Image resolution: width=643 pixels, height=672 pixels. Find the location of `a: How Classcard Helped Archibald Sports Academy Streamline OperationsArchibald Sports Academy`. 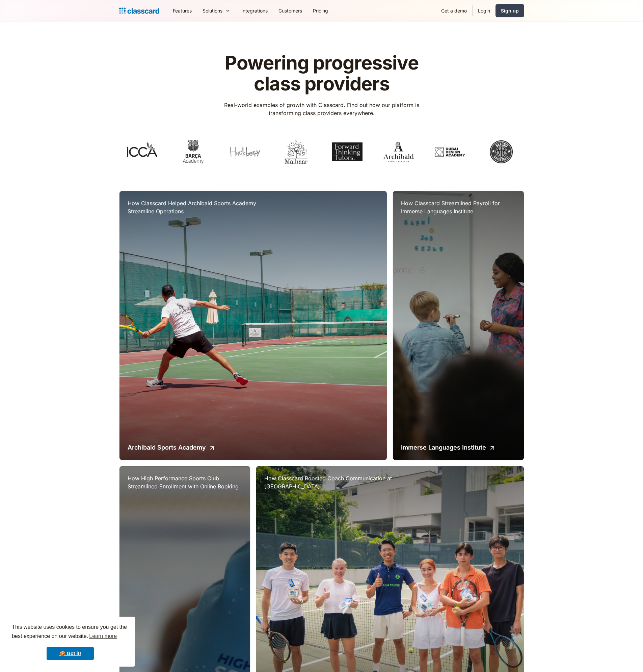

a: How Classcard Helped Archibald Sports Academy Streamline OperationsArchibald Sports Academy is located at coordinates (253, 325).